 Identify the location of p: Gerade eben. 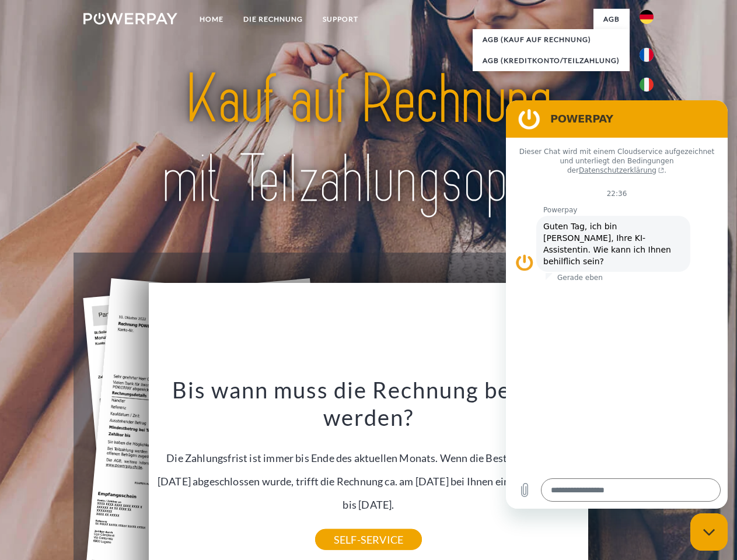
(74, 177).